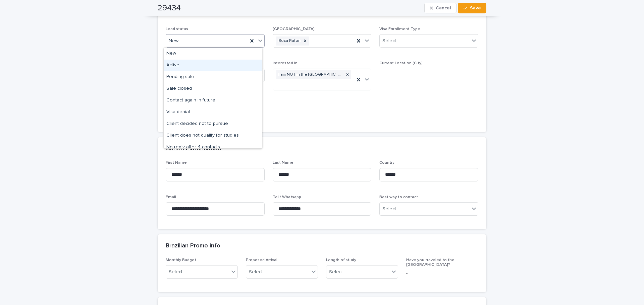 Image resolution: width=644 pixels, height=305 pixels. Describe the element at coordinates (213, 112) in the screenshot. I see `div: Visa denial` at that location.